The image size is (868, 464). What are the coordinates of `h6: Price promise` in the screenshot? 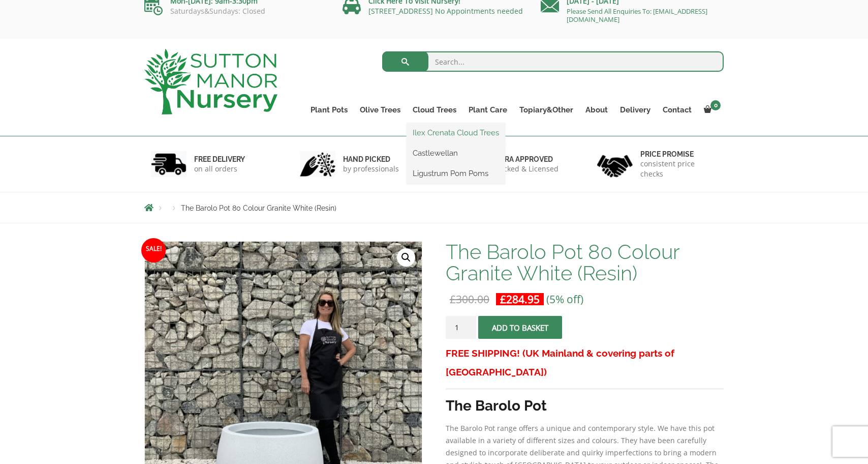 It's located at (679, 154).